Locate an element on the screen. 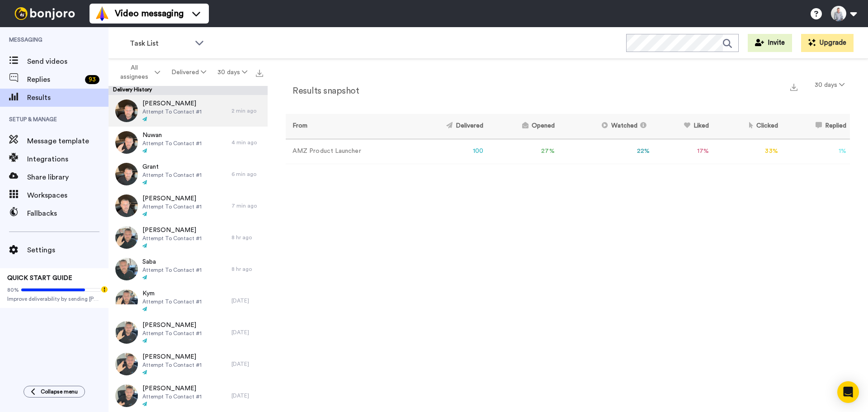 Image resolution: width=868 pixels, height=412 pixels. img: 80aecc55-efe0-4d98-ab05-1ff7e745d681-thumb.jpg is located at coordinates (126, 333).